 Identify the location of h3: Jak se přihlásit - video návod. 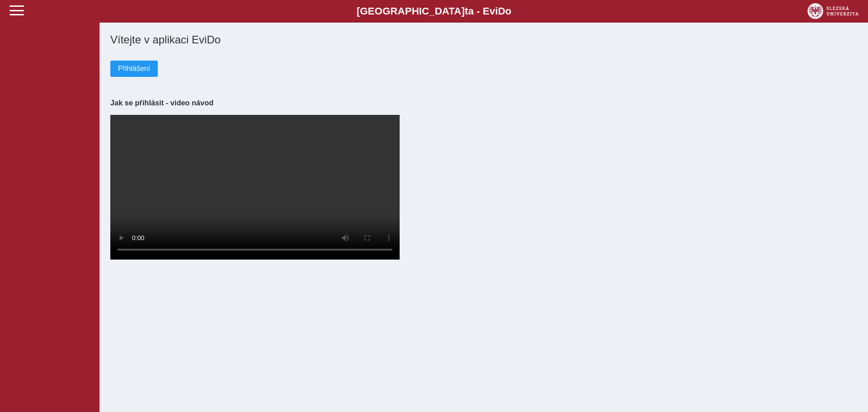
(484, 103).